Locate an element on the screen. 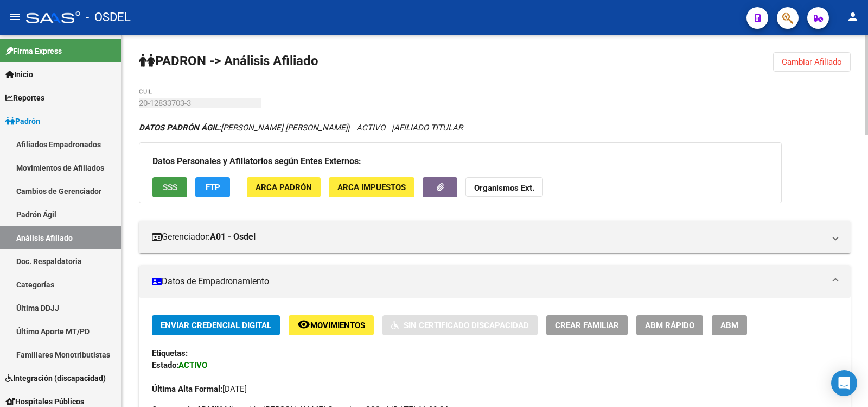 Image resolution: width=868 pixels, height=407 pixels. span: Crear Familiar is located at coordinates (587, 325).